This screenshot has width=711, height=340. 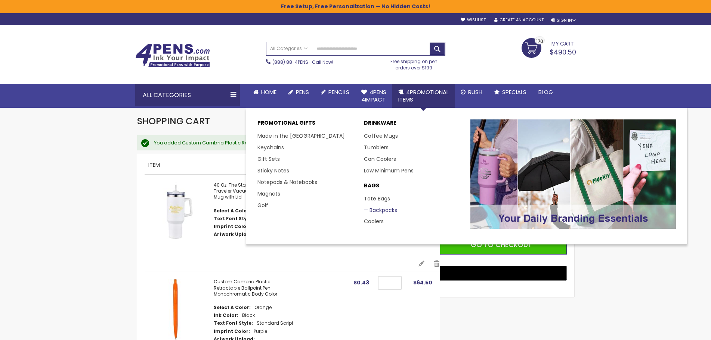 I want to click on a: Sticky Notes, so click(x=273, y=171).